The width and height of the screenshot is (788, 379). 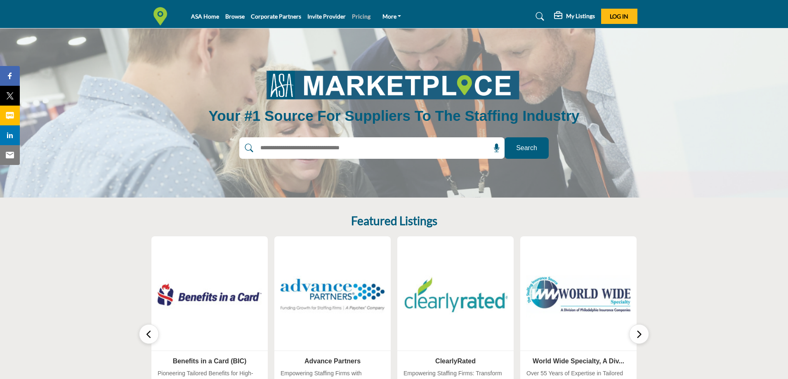 What do you see at coordinates (210, 361) in the screenshot?
I see `a: Benefits in a Card (BIC)` at bounding box center [210, 361].